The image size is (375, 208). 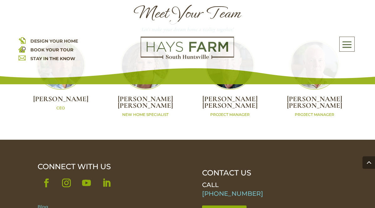 What do you see at coordinates (52, 50) in the screenshot?
I see `a: BOOK YOUR TOUR` at bounding box center [52, 50].